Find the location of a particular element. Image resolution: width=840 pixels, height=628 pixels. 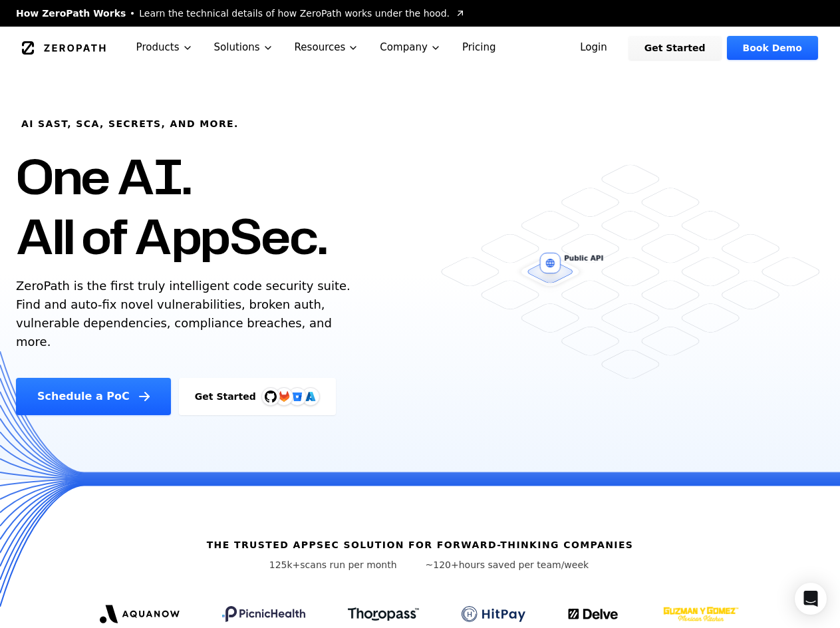

img: Thoropass is located at coordinates (384, 614).